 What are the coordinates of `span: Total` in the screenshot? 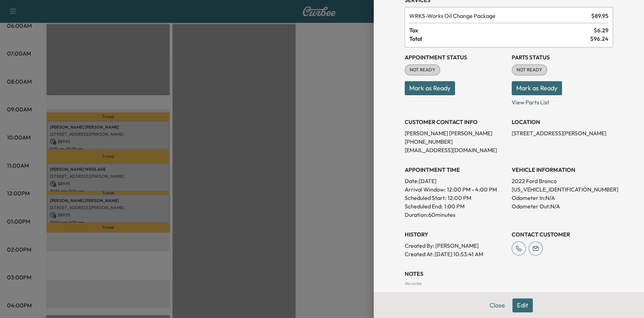 It's located at (499, 38).